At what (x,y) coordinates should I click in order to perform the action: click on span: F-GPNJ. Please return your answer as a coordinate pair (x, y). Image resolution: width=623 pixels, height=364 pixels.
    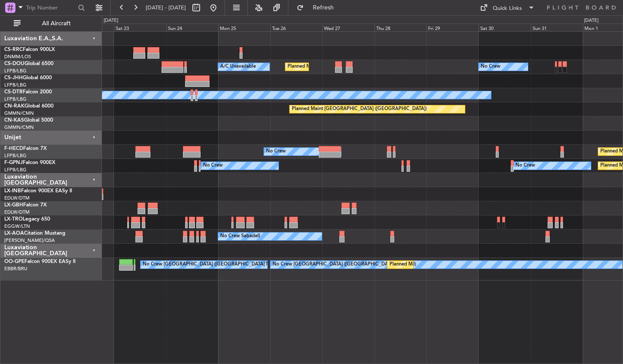
    Looking at the image, I should click on (13, 163).